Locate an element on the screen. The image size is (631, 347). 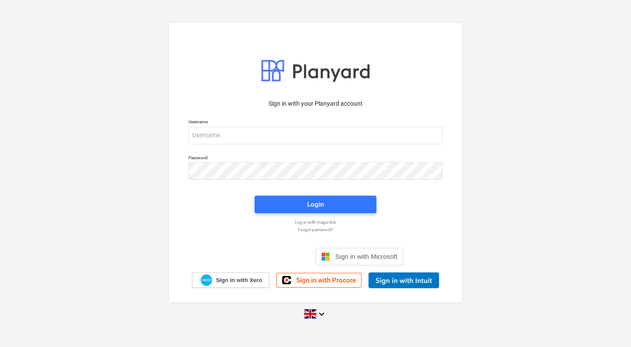
img: Xero logo is located at coordinates (207, 280).